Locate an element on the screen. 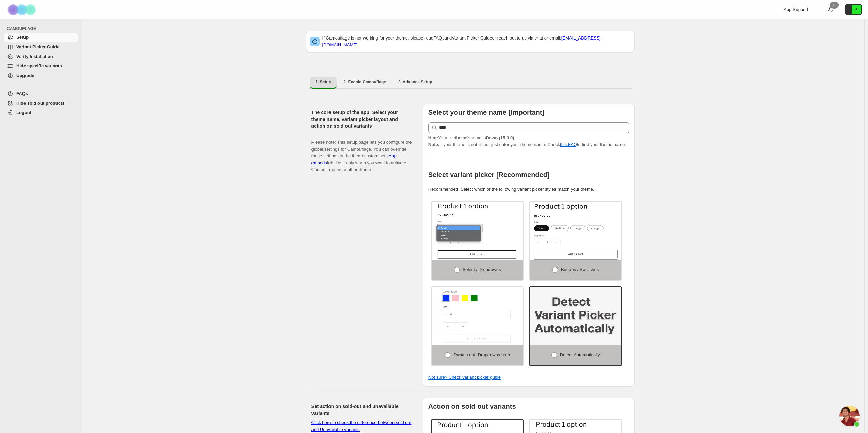 The width and height of the screenshot is (868, 433). span: Your live theme's name is is located at coordinates (471, 138).